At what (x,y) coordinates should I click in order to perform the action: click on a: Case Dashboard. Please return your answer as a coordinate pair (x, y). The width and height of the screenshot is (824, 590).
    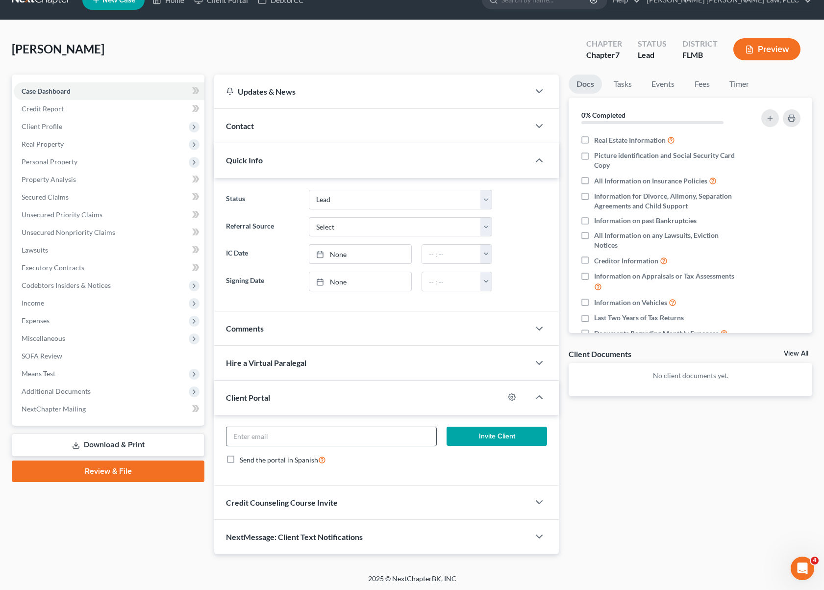
    Looking at the image, I should click on (109, 91).